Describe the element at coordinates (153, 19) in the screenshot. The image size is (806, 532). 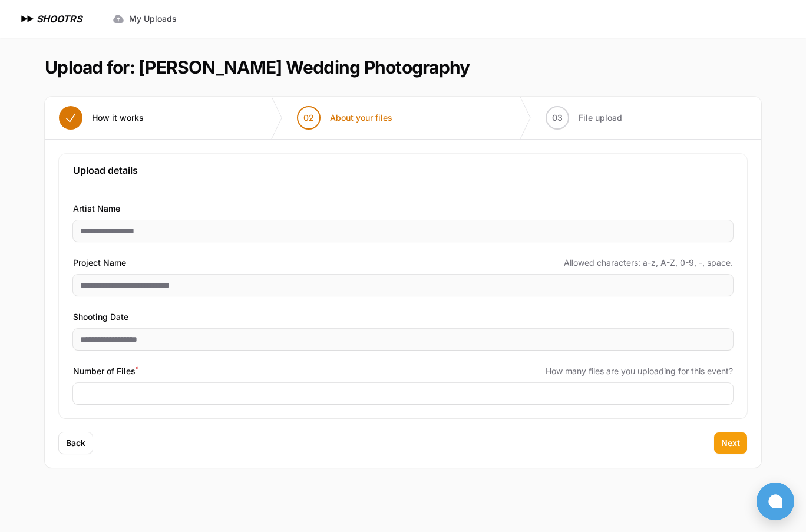
I see `span: My Uploads` at that location.